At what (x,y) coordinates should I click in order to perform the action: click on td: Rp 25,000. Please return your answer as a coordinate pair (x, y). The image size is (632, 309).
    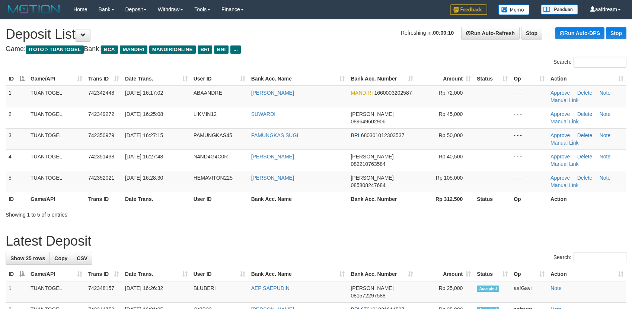
    Looking at the image, I should click on (445, 292).